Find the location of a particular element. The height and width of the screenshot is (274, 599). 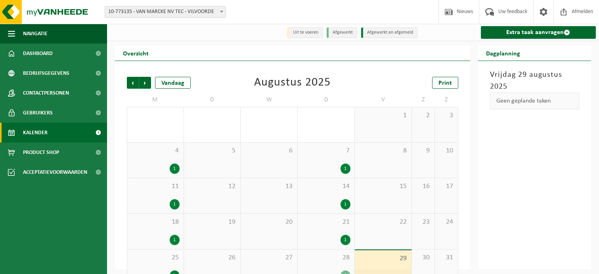

span: 12 is located at coordinates (212, 187).